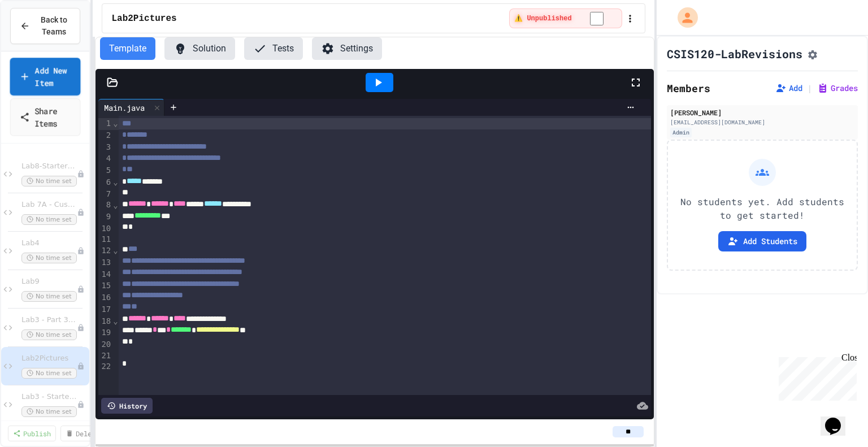 This screenshot has width=868, height=447. Describe the element at coordinates (45, 76) in the screenshot. I see `a: Add New Item` at that location.